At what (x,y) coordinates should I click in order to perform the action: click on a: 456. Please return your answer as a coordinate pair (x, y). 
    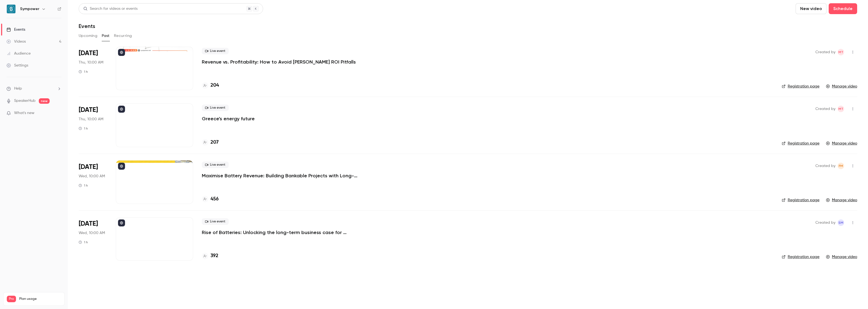
    Looking at the image, I should click on (210, 199).